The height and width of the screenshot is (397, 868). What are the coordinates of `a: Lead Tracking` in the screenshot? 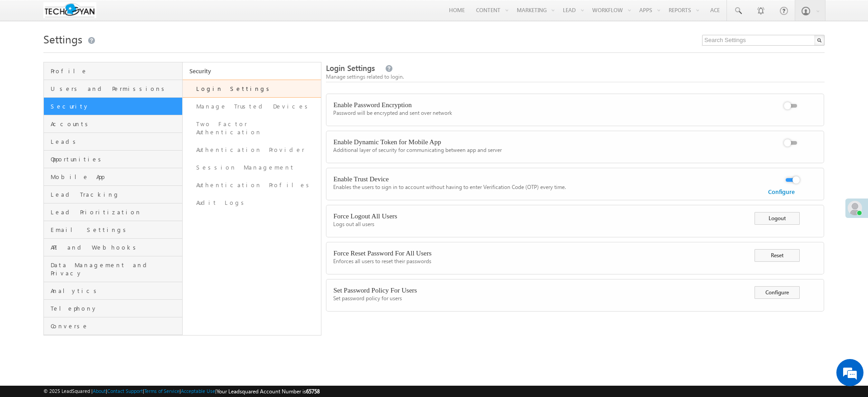 It's located at (113, 195).